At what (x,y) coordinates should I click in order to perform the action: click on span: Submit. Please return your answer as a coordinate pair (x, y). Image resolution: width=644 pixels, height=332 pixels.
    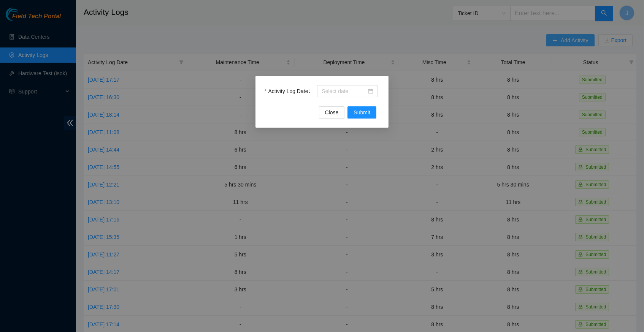
    Looking at the image, I should click on (362, 112).